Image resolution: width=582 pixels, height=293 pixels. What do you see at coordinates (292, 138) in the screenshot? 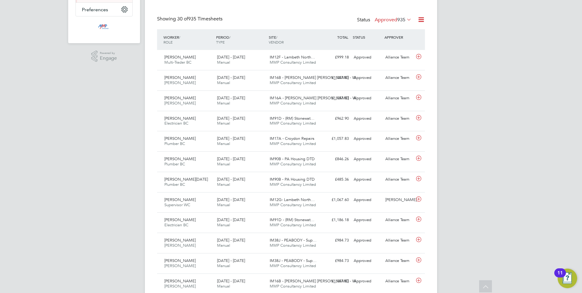
I see `span: IM17A - Croydon Repairs` at bounding box center [292, 138].